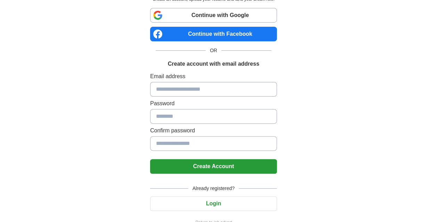  I want to click on button: Create Account, so click(213, 166).